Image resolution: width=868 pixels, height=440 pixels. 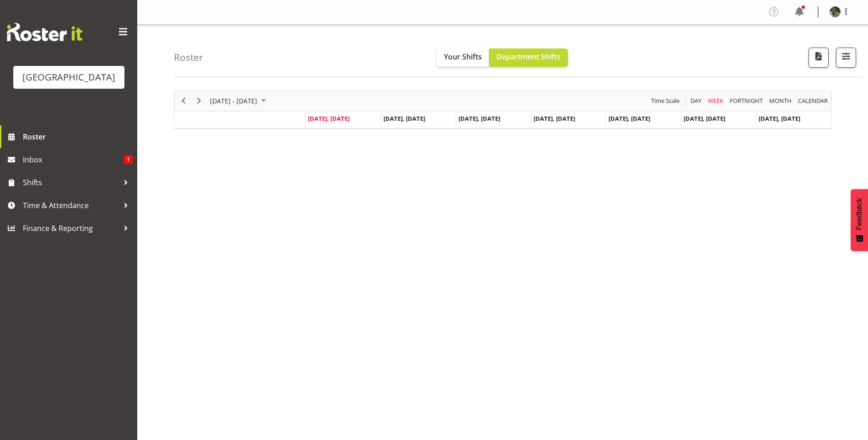 What do you see at coordinates (846, 58) in the screenshot?
I see `button: Filter Shifts` at bounding box center [846, 58].